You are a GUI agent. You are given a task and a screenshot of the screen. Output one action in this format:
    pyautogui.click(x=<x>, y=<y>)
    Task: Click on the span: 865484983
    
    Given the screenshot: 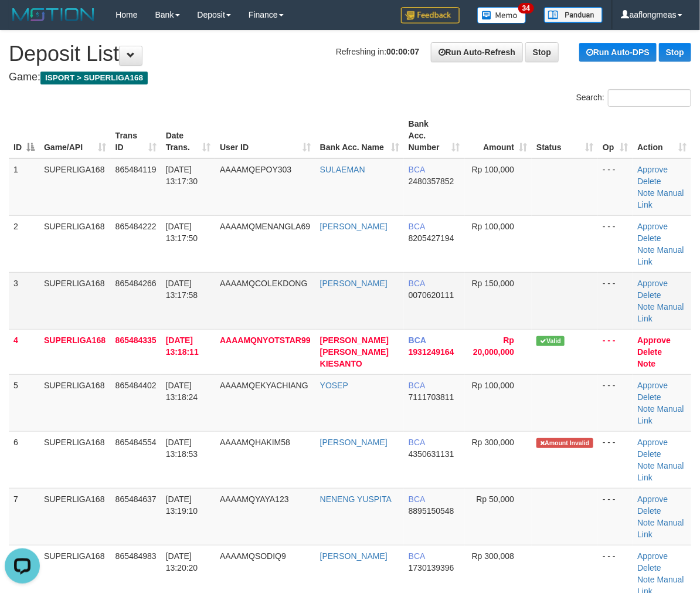 What is the action you would take?
    pyautogui.click(x=136, y=556)
    